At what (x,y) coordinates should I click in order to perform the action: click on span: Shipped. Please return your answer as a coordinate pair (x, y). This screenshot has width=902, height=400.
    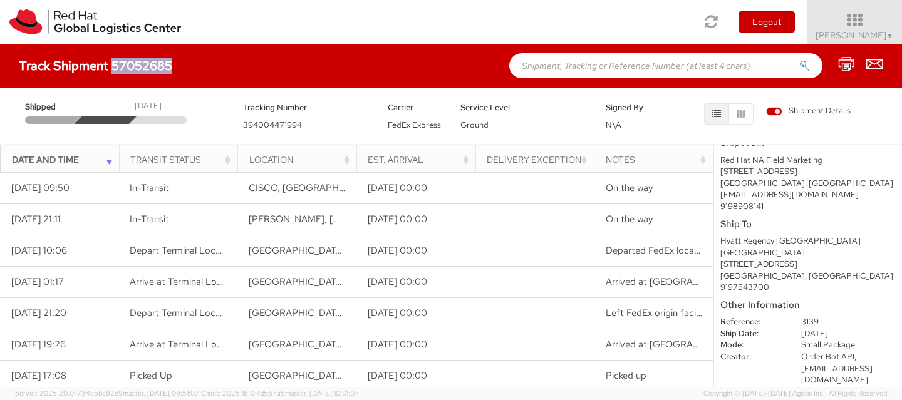
    Looking at the image, I should click on (52, 107).